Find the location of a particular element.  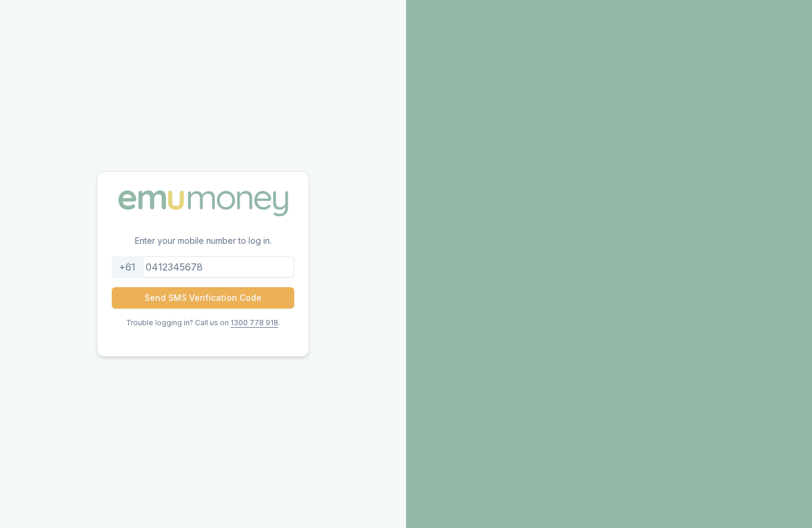

div: +61 is located at coordinates (128, 267).